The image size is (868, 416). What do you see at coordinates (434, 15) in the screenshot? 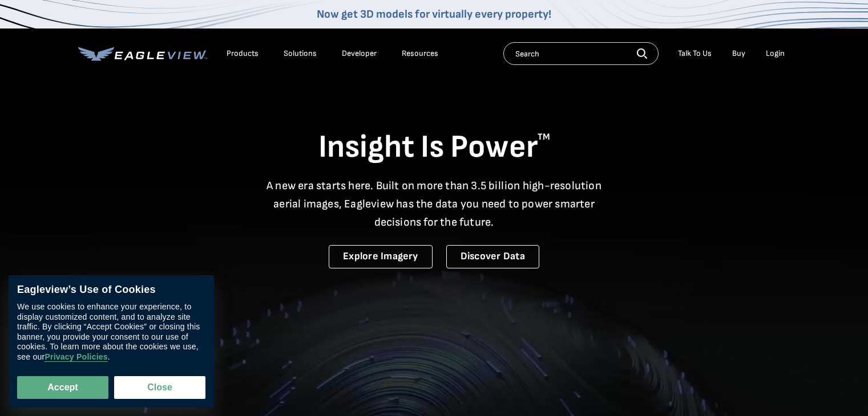
I see `a: Now get 3D models for virtually every property!` at bounding box center [434, 15].